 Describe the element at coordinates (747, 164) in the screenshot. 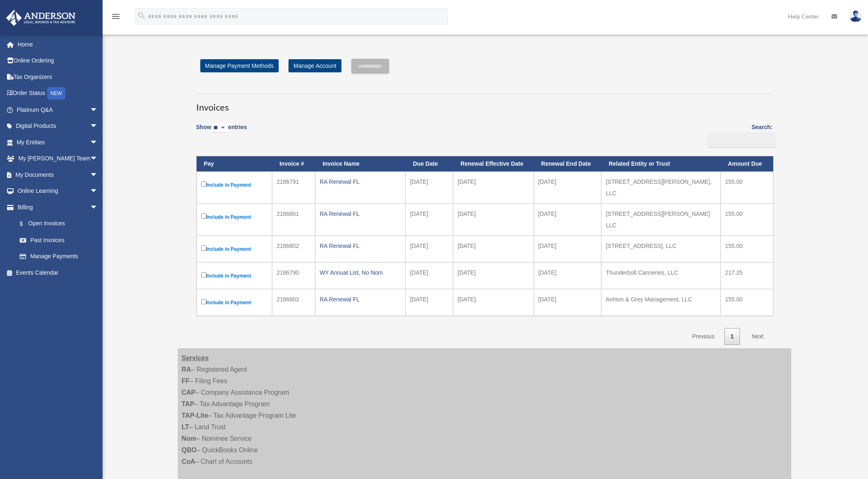

I see `th: Amount Due: activate to sort column ascending` at that location.